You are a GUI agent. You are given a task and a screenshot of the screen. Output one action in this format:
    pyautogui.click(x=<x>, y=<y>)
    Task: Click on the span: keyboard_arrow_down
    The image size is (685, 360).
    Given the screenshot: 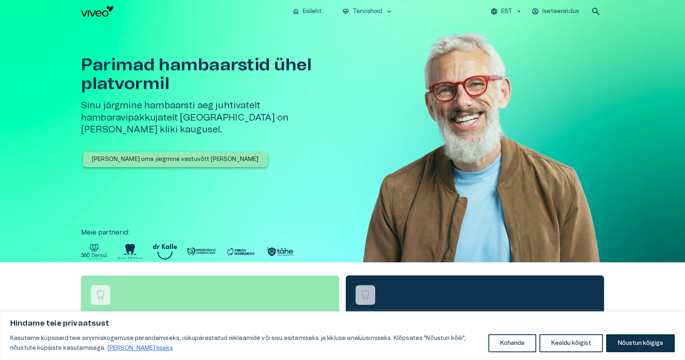 What is the action you would take?
    pyautogui.click(x=389, y=11)
    